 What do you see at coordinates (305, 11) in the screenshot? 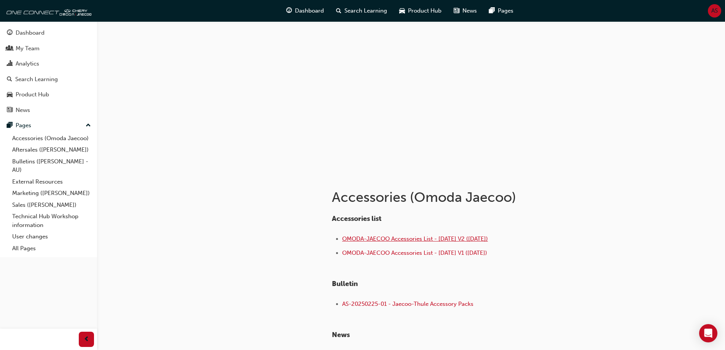
I see `a: guage-iconDashboard` at bounding box center [305, 11].